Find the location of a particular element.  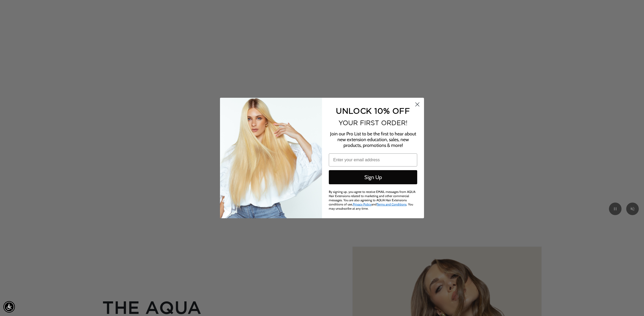

button: Close dialog is located at coordinates (417, 104).